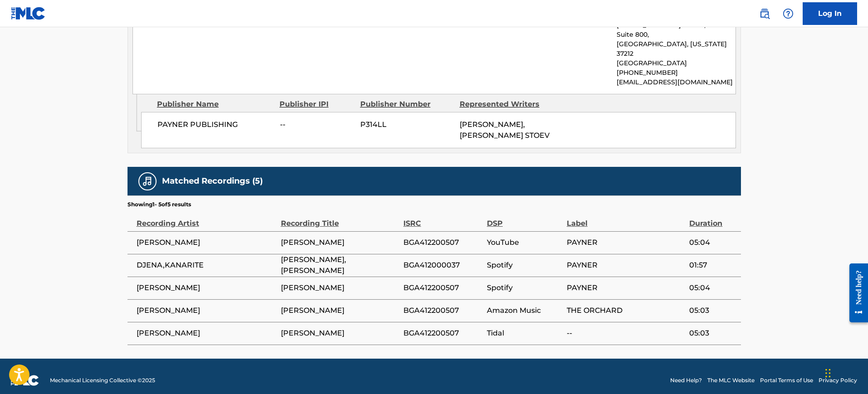 The width and height of the screenshot is (868, 394). What do you see at coordinates (838, 381) in the screenshot?
I see `a: Privacy Policy` at bounding box center [838, 381].